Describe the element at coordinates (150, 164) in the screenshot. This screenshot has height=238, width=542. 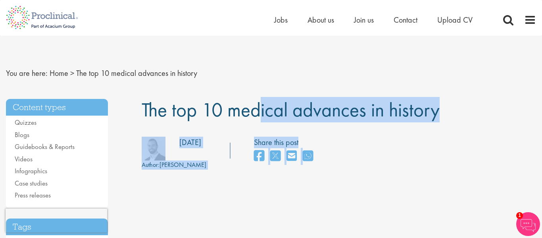
I see `span: Author:` at that location.